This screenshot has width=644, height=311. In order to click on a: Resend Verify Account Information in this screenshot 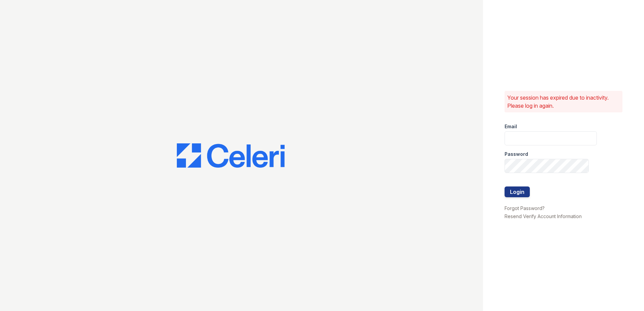, I will do `click(543, 216)`.